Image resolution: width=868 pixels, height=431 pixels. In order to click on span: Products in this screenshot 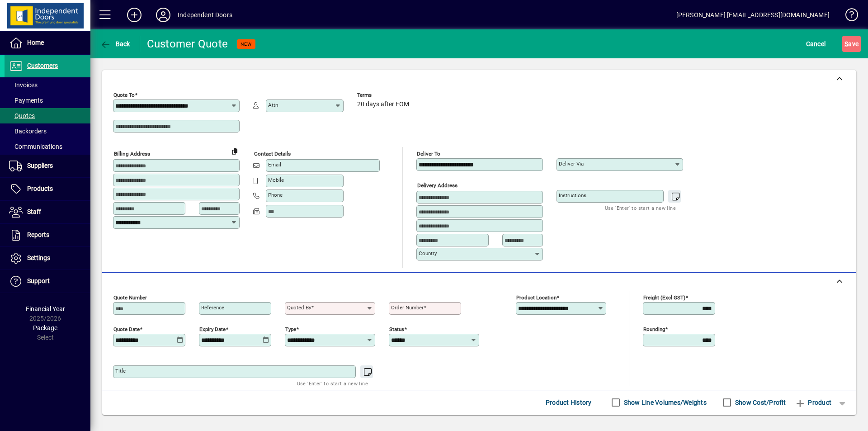, I will do `click(40, 188)`.